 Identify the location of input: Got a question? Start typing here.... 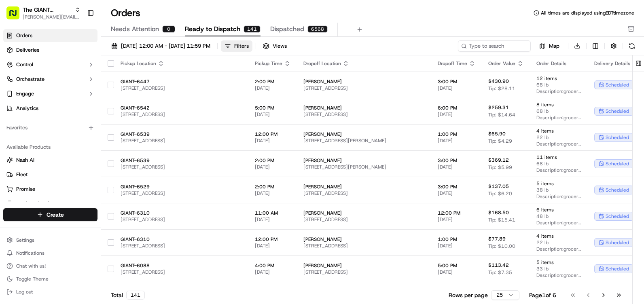
(83, 56).